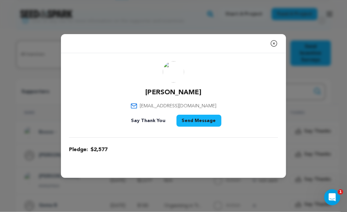 The height and width of the screenshot is (212, 347). Describe the element at coordinates (99, 150) in the screenshot. I see `span: $2,577` at that location.